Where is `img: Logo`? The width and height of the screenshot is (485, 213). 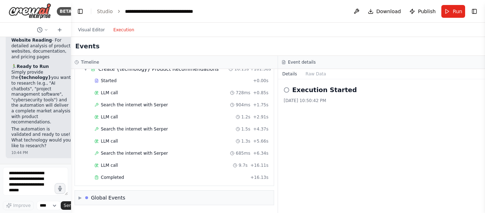
img: Logo is located at coordinates (30, 11).